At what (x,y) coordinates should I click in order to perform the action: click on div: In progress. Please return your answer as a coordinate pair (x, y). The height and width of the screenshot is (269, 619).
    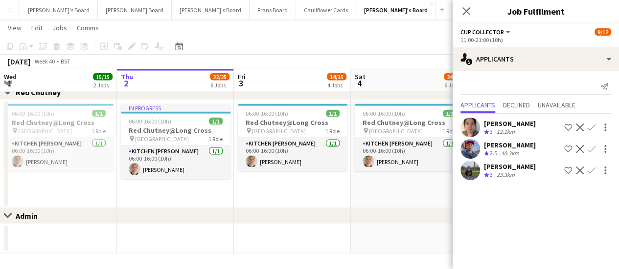
    Looking at the image, I should click on (176, 108).